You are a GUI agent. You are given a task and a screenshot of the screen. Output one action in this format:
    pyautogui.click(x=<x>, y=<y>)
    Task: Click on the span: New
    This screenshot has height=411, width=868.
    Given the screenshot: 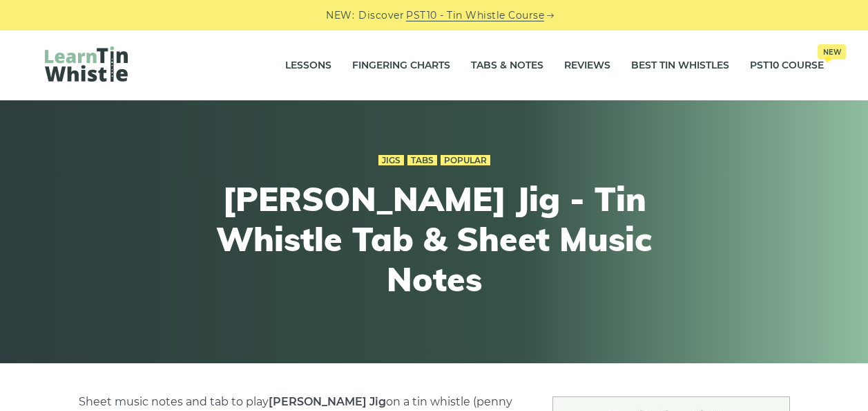 What is the action you would take?
    pyautogui.click(x=831, y=52)
    